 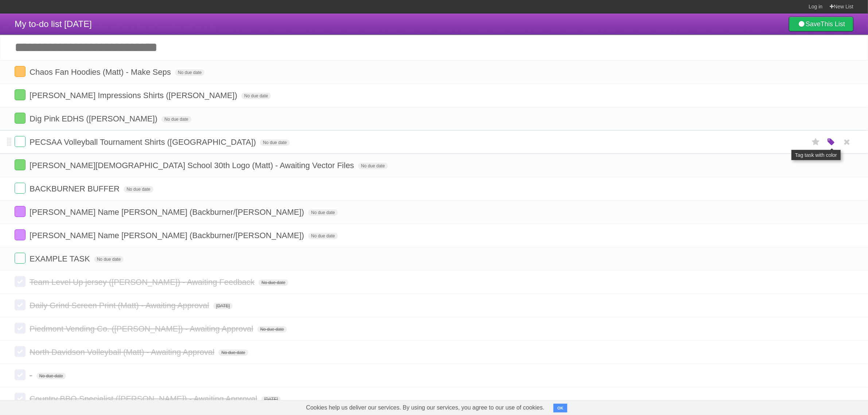 I want to click on span: BACKBURNER BUFFER, so click(x=75, y=189).